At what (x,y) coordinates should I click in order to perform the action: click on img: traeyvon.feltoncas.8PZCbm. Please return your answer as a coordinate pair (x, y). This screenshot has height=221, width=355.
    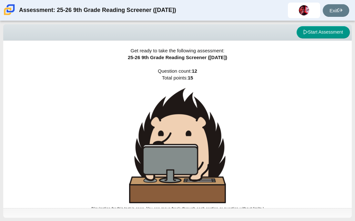
    Looking at the image, I should click on (304, 10).